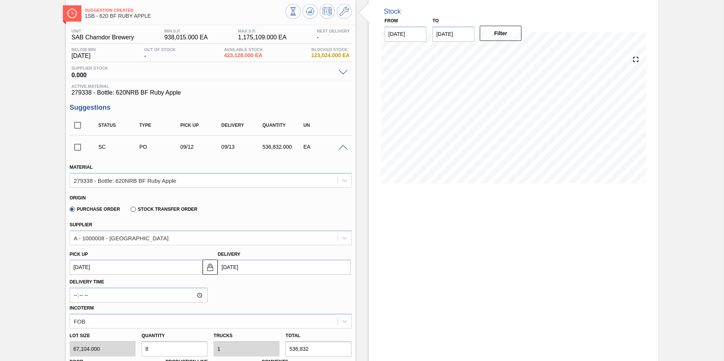 The width and height of the screenshot is (724, 361). I want to click on button: Stocks Overview, so click(293, 11).